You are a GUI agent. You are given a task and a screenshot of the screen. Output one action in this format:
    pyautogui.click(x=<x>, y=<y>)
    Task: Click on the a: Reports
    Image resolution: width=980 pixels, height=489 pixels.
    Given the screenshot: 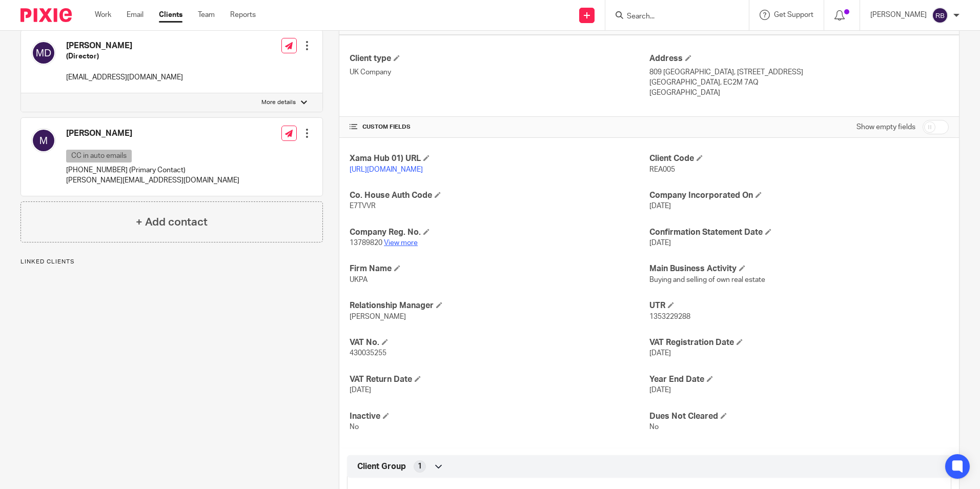 What is the action you would take?
    pyautogui.click(x=243, y=15)
    